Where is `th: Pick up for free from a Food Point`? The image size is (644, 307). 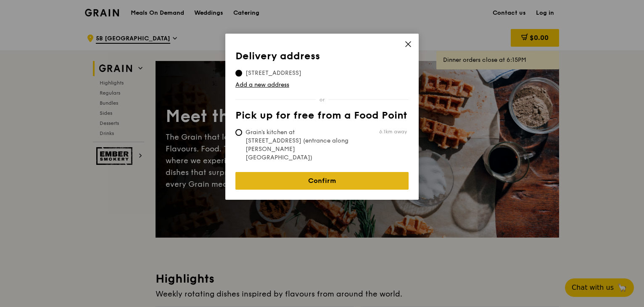
th: Pick up for free from a Food Point is located at coordinates (322, 117).